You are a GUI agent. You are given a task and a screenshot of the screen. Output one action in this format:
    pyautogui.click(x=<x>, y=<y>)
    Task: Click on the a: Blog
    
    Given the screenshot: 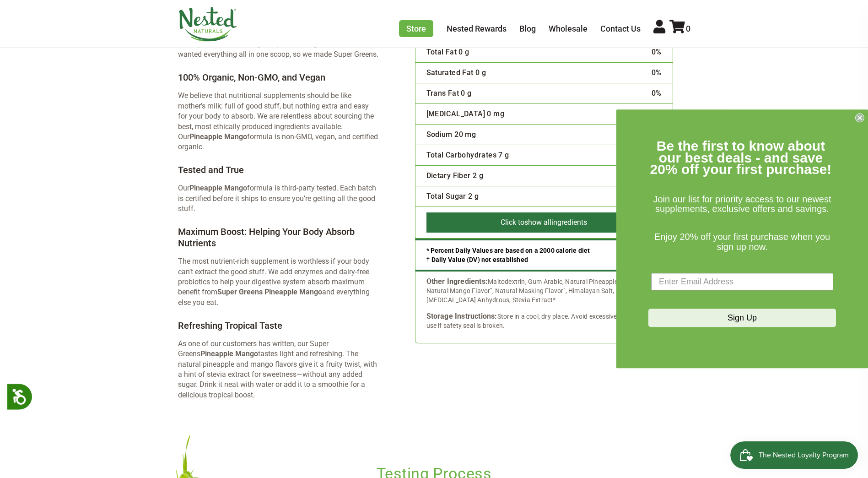 What is the action you would take?
    pyautogui.click(x=528, y=28)
    